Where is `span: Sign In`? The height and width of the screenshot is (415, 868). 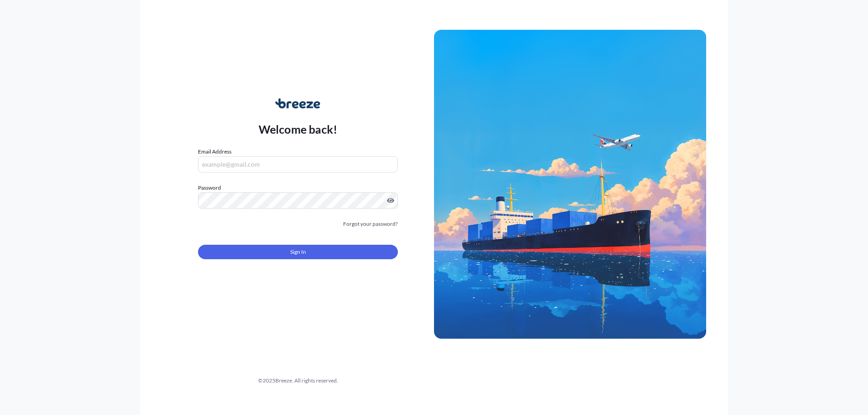
span: Sign In is located at coordinates (298, 252).